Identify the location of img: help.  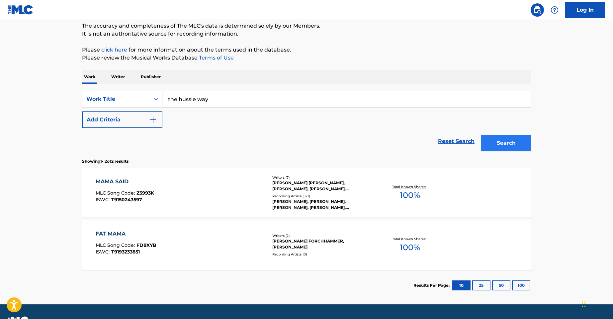
(555, 10).